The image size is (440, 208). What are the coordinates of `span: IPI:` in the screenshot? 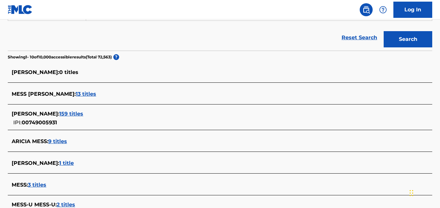 It's located at (18, 122).